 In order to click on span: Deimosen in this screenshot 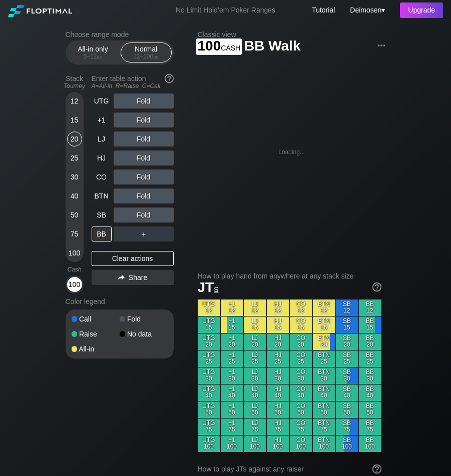, I will do `click(365, 10)`.